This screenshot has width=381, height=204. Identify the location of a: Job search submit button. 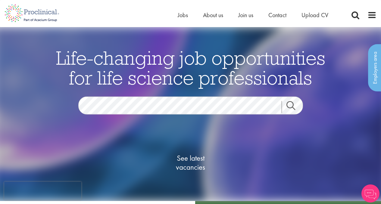
(295, 107).